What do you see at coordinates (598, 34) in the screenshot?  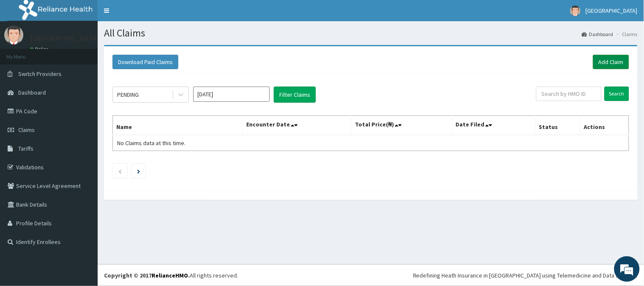 I see `a: Dashboard` at bounding box center [598, 34].